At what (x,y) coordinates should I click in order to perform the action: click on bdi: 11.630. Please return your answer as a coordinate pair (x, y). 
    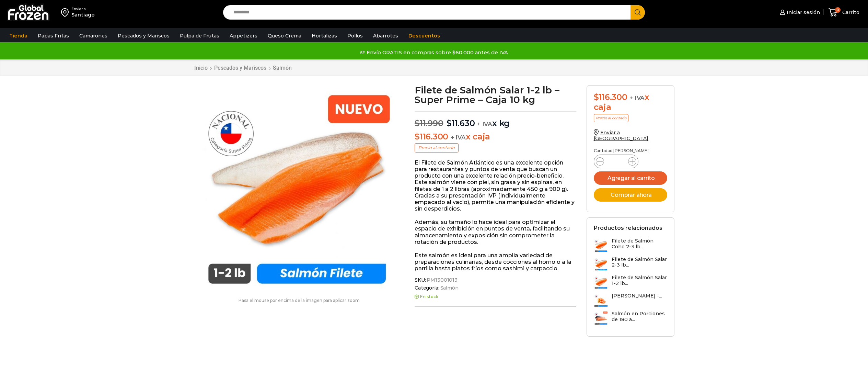
    Looking at the image, I should click on (461, 123).